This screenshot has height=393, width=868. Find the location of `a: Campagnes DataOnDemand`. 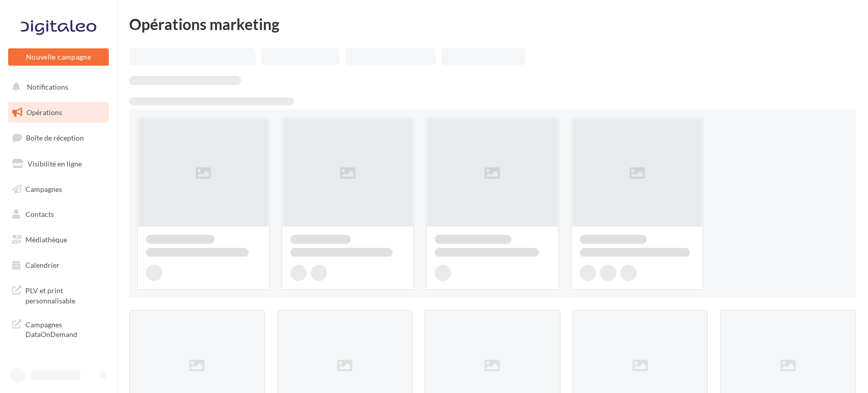

a: Campagnes DataOnDemand is located at coordinates (58, 328).